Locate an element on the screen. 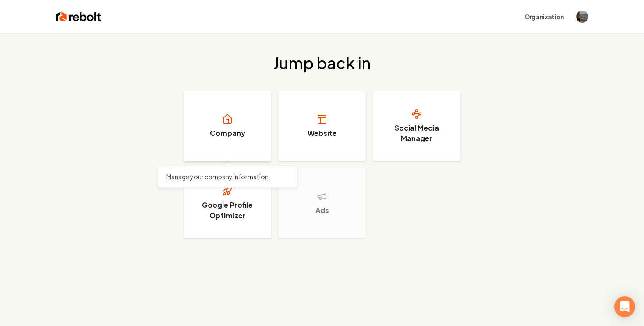 The height and width of the screenshot is (326, 644). h3: Company is located at coordinates (227, 134).